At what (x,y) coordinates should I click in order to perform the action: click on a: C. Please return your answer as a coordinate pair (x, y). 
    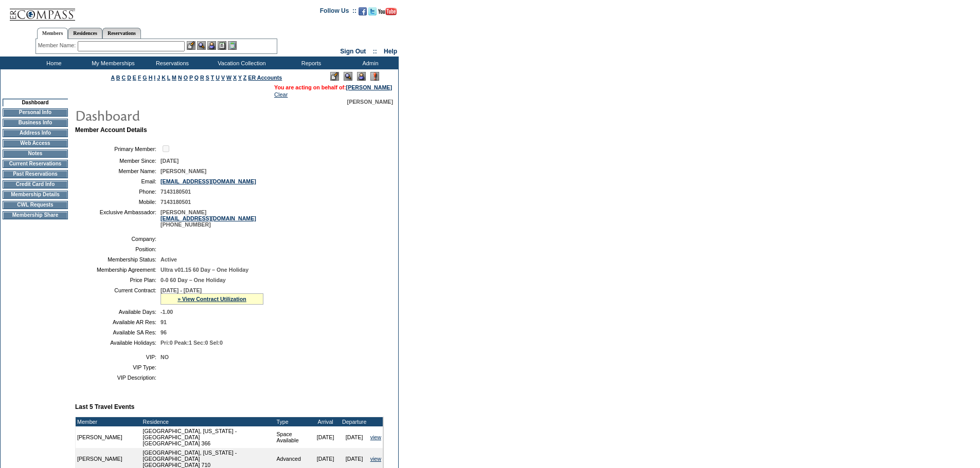
    Looking at the image, I should click on (123, 77).